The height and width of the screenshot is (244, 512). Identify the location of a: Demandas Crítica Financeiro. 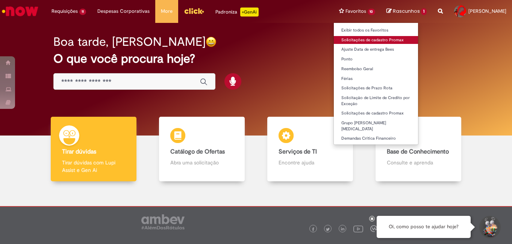
(376, 139).